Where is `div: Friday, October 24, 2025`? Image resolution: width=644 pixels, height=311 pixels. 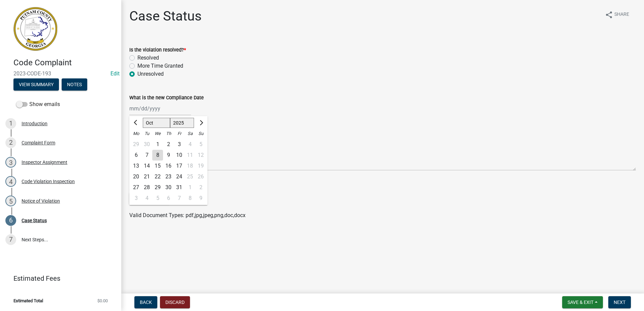 div: Friday, October 24, 2025 is located at coordinates (179, 177).